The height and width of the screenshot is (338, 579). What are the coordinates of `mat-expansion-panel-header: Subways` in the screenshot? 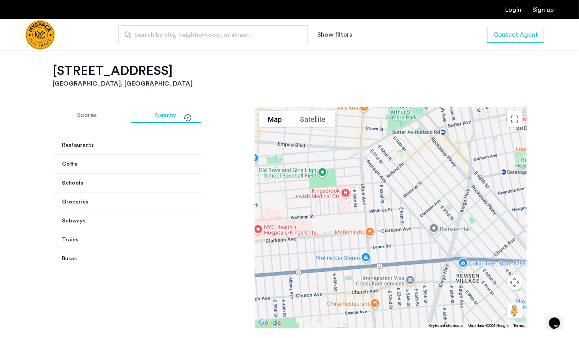 It's located at (151, 221).